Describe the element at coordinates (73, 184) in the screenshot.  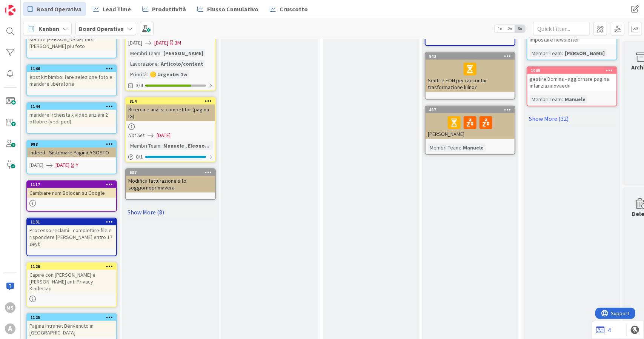
I see `div: 1117` at that location.